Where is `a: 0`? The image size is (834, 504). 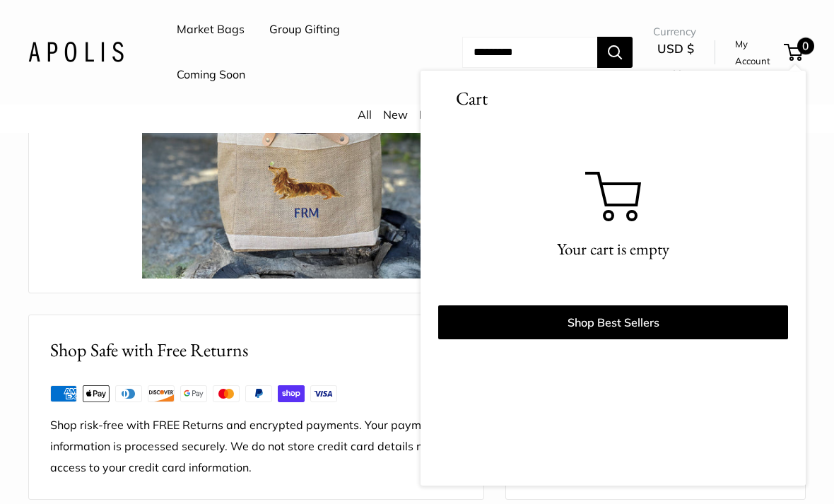 a: 0 is located at coordinates (794, 52).